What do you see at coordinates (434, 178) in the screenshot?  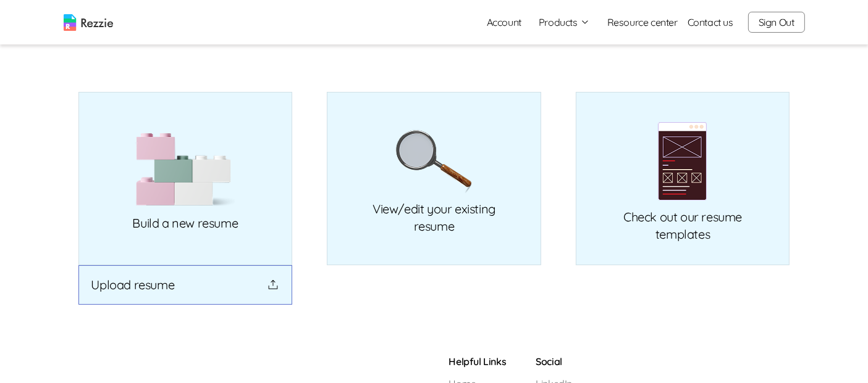 I see `a: View/edit your existingresume` at bounding box center [434, 178].